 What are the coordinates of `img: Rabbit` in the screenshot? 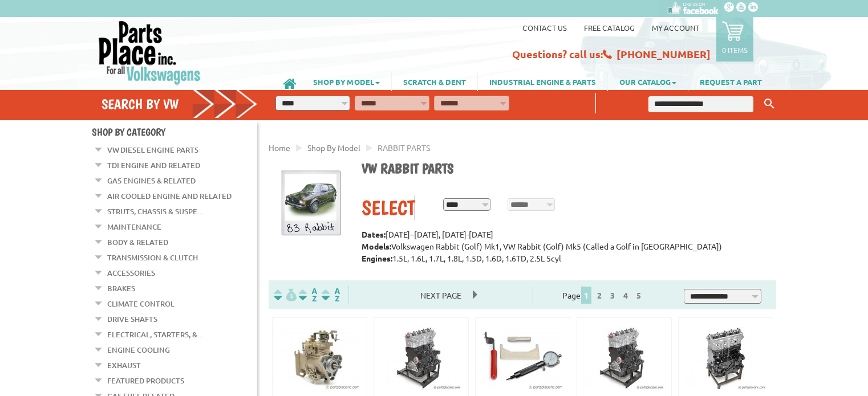 It's located at (311, 204).